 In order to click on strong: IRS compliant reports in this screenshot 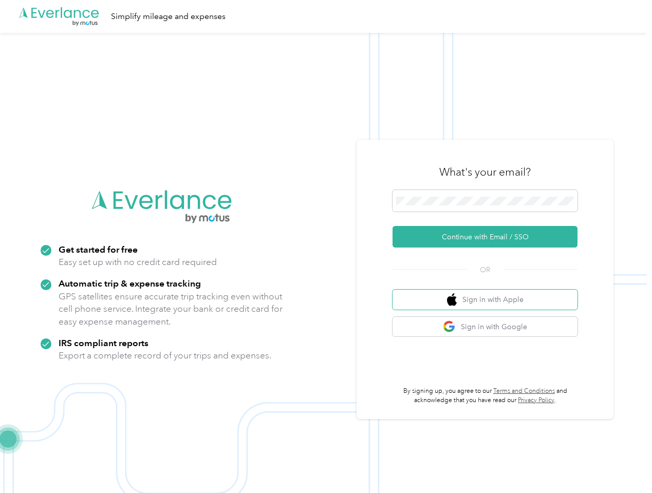, I will do `click(103, 342)`.